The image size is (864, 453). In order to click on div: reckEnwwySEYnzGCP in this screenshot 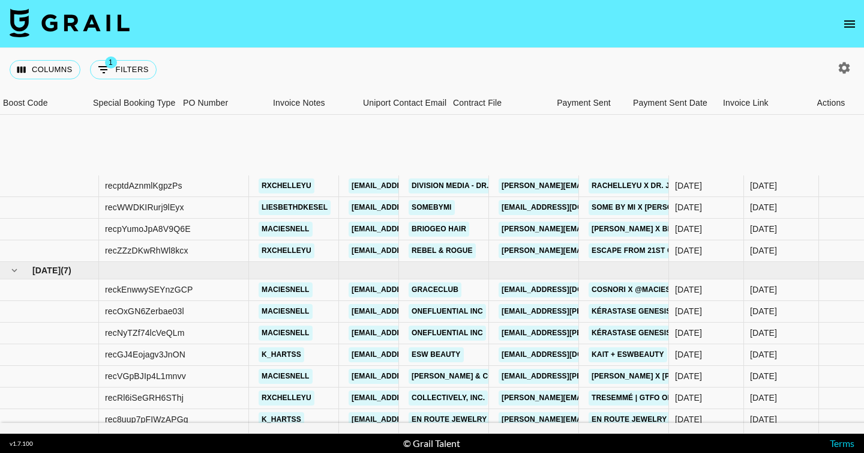, I will do `click(149, 289)`.